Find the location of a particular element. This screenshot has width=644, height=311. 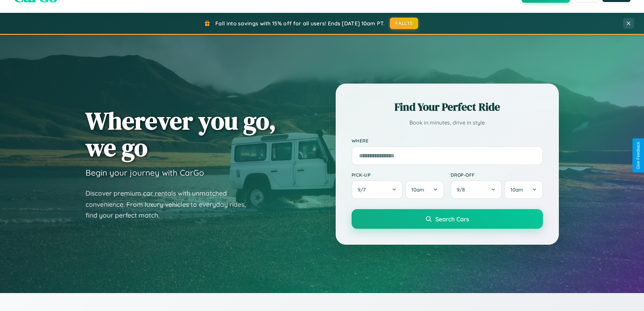

button: Search Cars is located at coordinates (447, 219).